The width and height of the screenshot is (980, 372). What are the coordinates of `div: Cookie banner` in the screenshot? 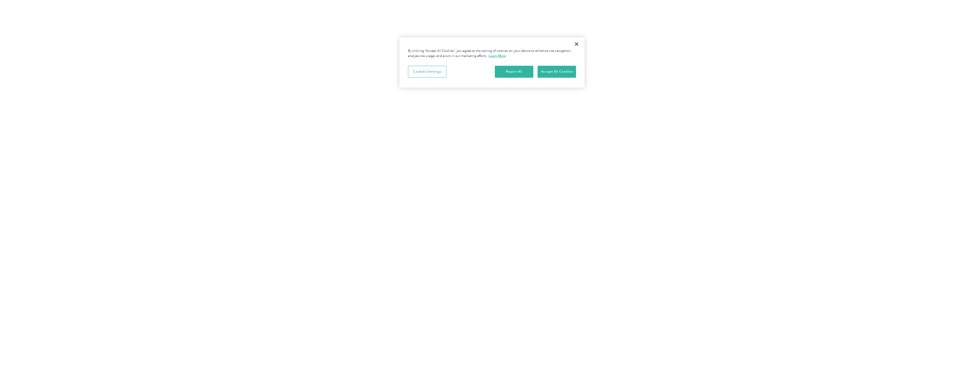 It's located at (492, 62).